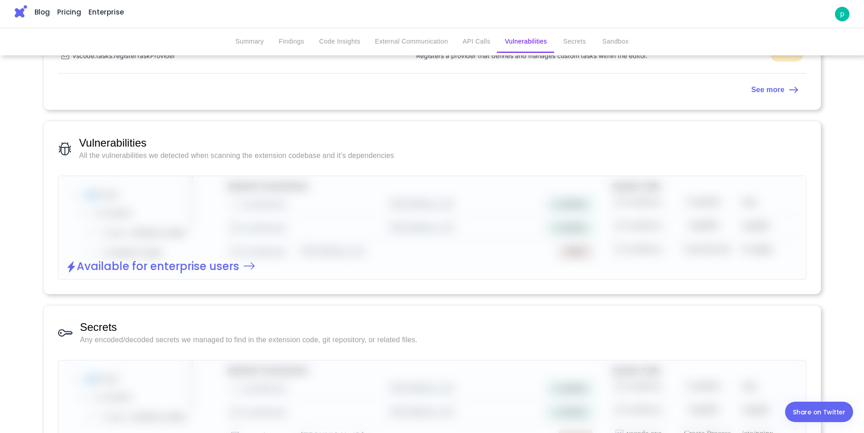 This screenshot has width=864, height=433. Describe the element at coordinates (819, 412) in the screenshot. I see `div: Share on Twitter` at that location.